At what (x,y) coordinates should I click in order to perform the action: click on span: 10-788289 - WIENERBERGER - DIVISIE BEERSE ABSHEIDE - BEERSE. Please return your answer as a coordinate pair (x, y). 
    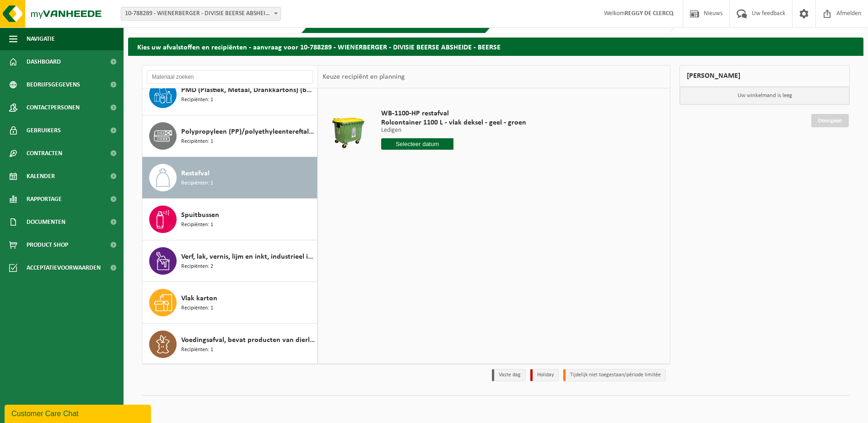
    Looking at the image, I should click on (201, 14).